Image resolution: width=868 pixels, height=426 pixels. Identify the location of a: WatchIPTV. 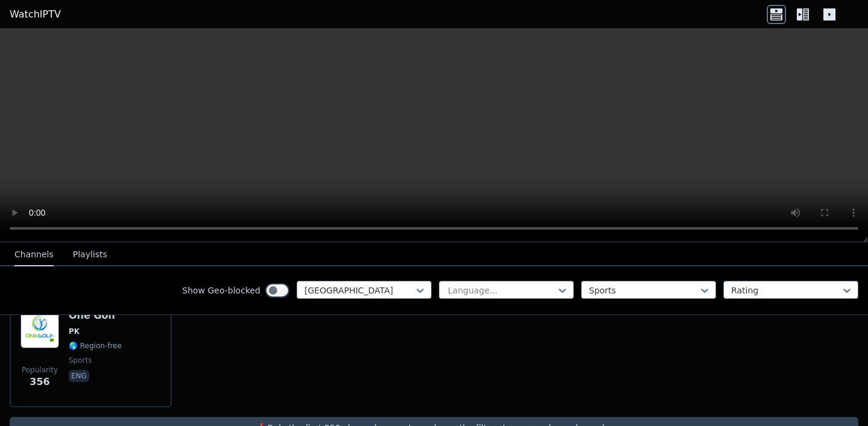
(35, 15).